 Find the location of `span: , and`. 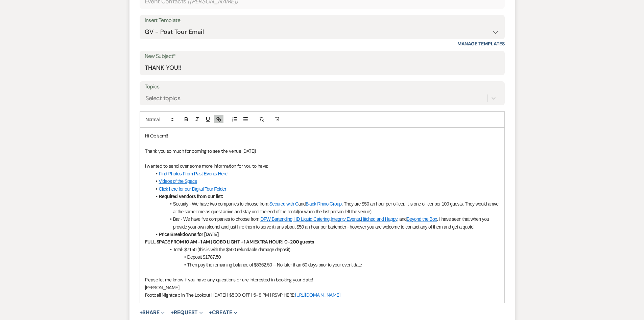

span: , and is located at coordinates (402, 219).